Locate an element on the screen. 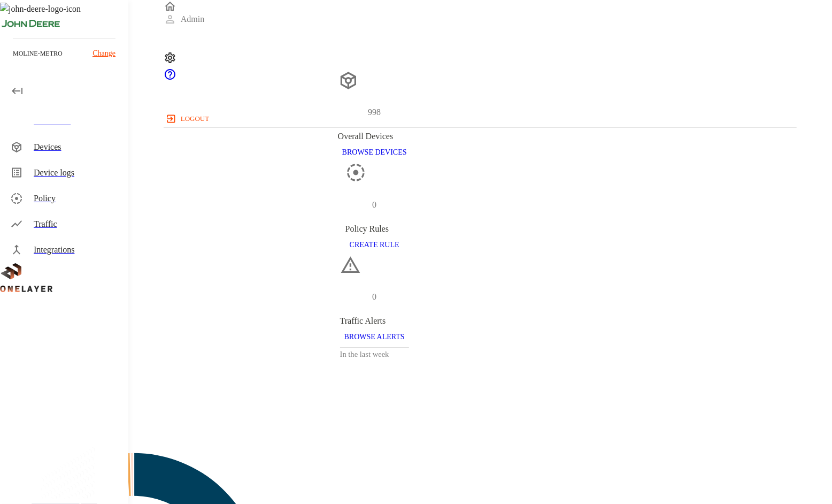 This screenshot has height=504, width=832. div: Traffic Alerts is located at coordinates (374, 321).